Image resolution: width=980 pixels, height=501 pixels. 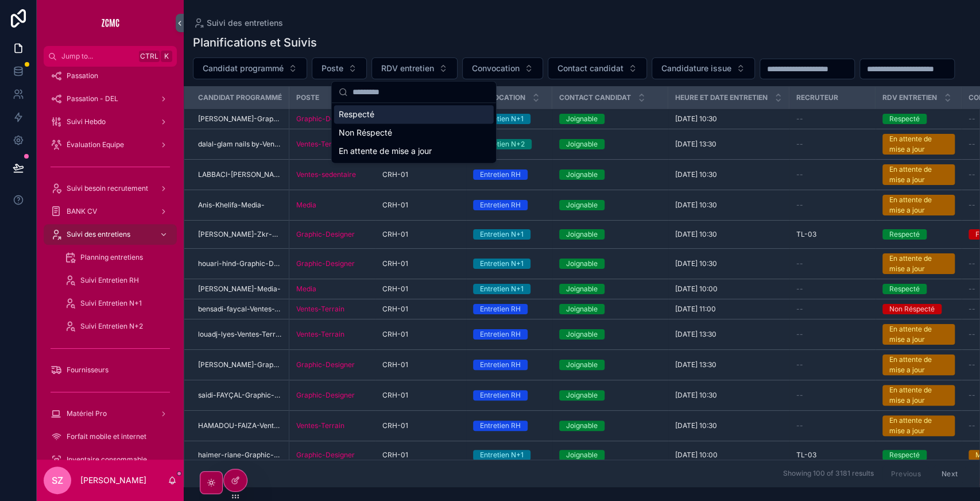 I want to click on span: Jump to..., so click(x=98, y=56).